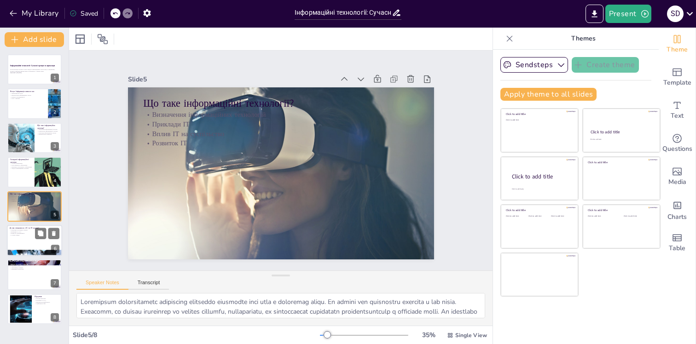 This screenshot has width=696, height=344. What do you see at coordinates (149, 285) in the screenshot?
I see `button: Transcript` at bounding box center [149, 285].